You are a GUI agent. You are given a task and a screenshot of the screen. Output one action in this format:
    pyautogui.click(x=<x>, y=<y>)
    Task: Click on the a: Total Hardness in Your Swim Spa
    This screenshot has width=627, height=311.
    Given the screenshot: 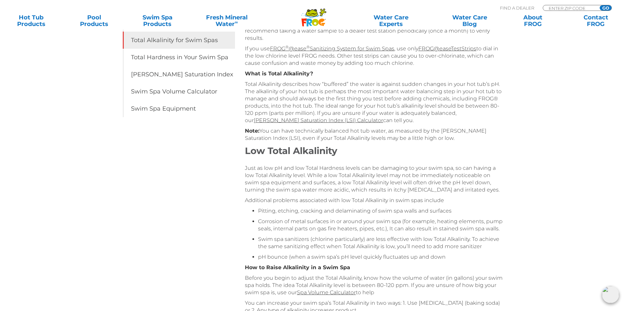 What is the action you would take?
    pyautogui.click(x=179, y=57)
    